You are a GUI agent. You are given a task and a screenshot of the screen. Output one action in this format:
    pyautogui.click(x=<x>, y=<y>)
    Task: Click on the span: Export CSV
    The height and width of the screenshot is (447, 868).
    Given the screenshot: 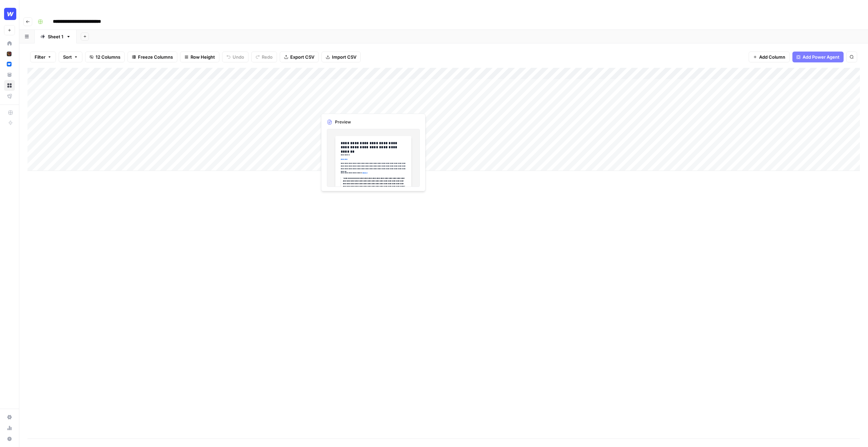 What is the action you would take?
    pyautogui.click(x=302, y=57)
    